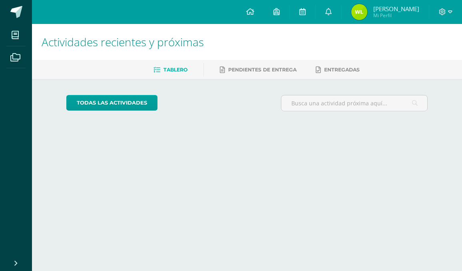  Describe the element at coordinates (342, 70) in the screenshot. I see `span: Entregadas` at that location.